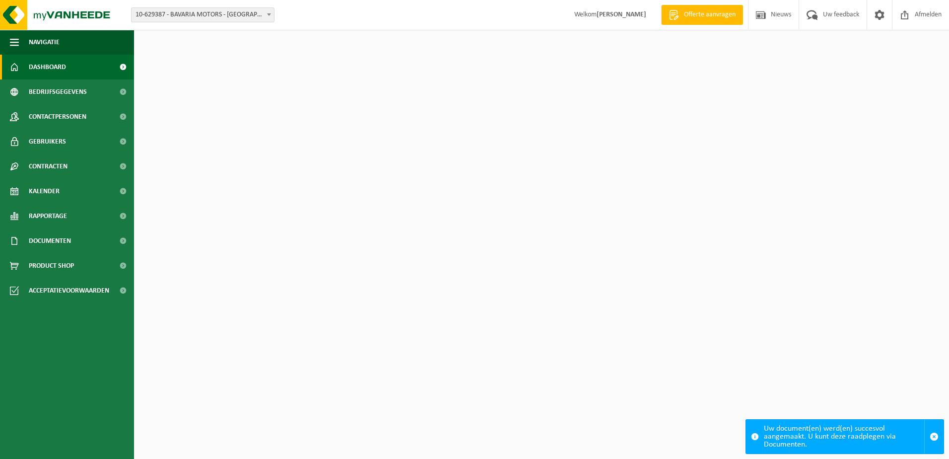  Describe the element at coordinates (202, 15) in the screenshot. I see `span: 10-629387 - BAVARIA MOTORS - HARELBEKE` at that location.